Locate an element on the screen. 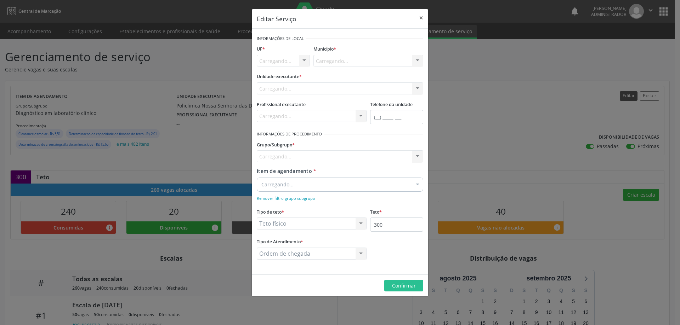 Image resolution: width=680 pixels, height=325 pixels. label: Município is located at coordinates (325, 49).